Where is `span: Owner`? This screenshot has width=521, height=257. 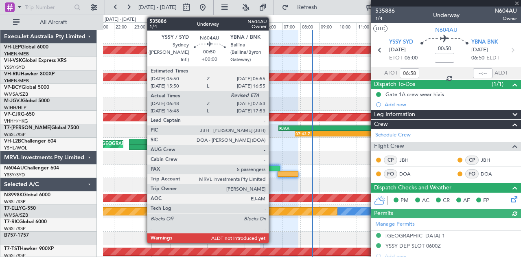 span: Owner is located at coordinates (506, 18).